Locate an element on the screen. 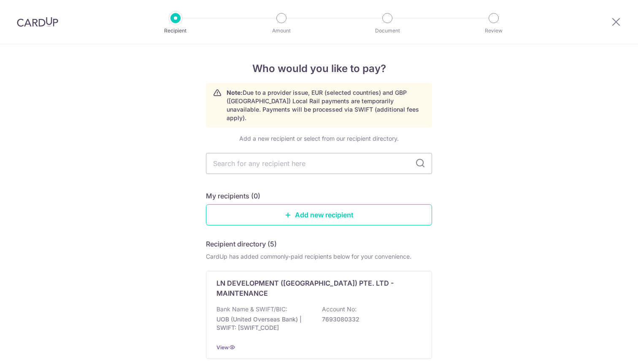  p: Amount is located at coordinates (281, 31).